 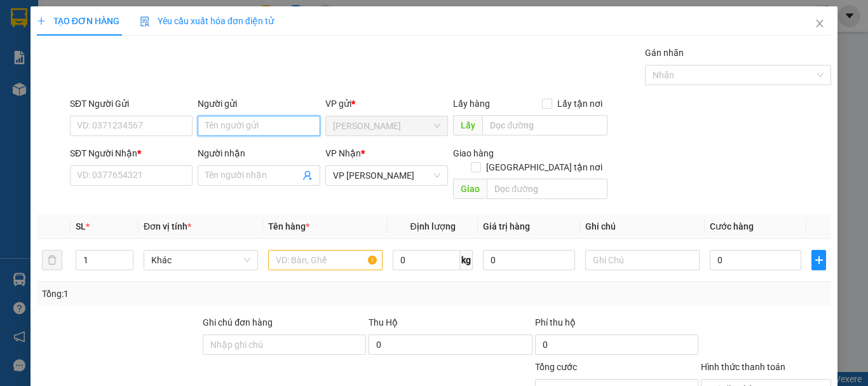 I want to click on span: Định lượng, so click(x=432, y=226).